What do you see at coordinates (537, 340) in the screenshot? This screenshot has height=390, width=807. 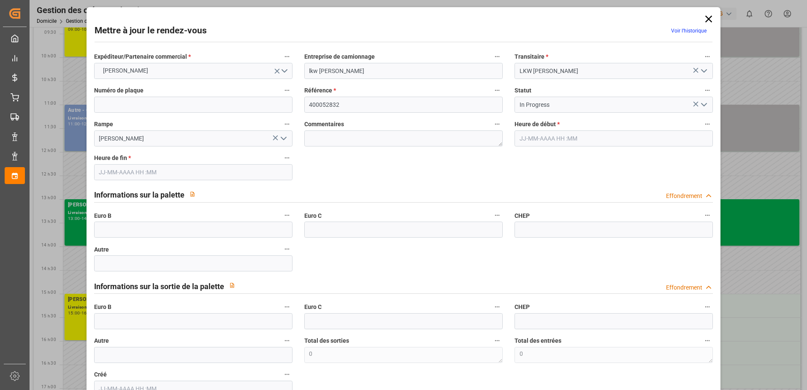 I see `font: Total des entrées` at bounding box center [537, 340].